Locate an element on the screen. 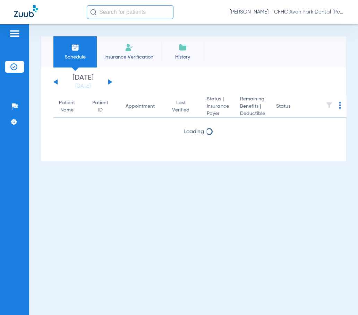  th: Status | is located at coordinates (218, 107).